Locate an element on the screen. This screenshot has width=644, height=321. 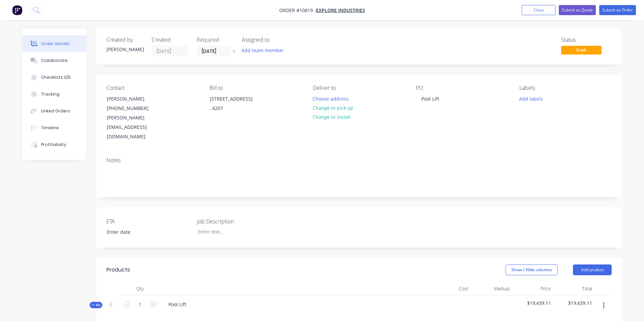
div: Status is located at coordinates (586, 40).